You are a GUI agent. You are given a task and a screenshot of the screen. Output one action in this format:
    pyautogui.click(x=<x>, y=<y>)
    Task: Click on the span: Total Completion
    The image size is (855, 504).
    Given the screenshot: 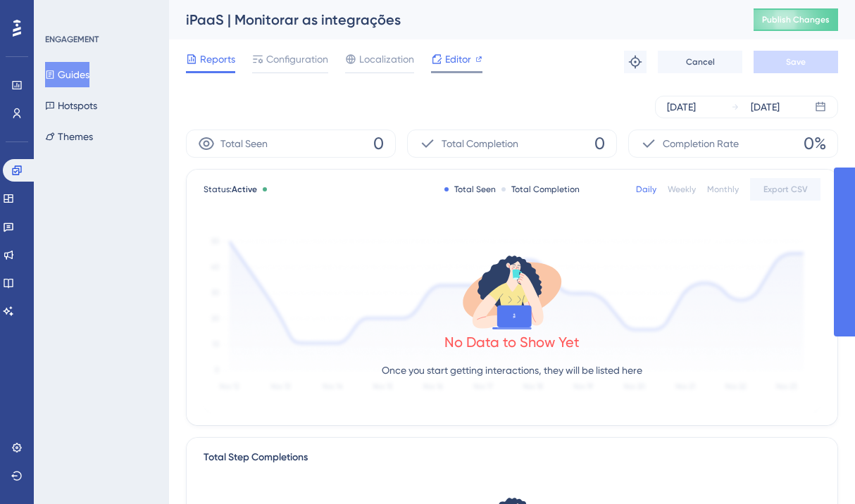 What is the action you would take?
    pyautogui.click(x=479, y=143)
    